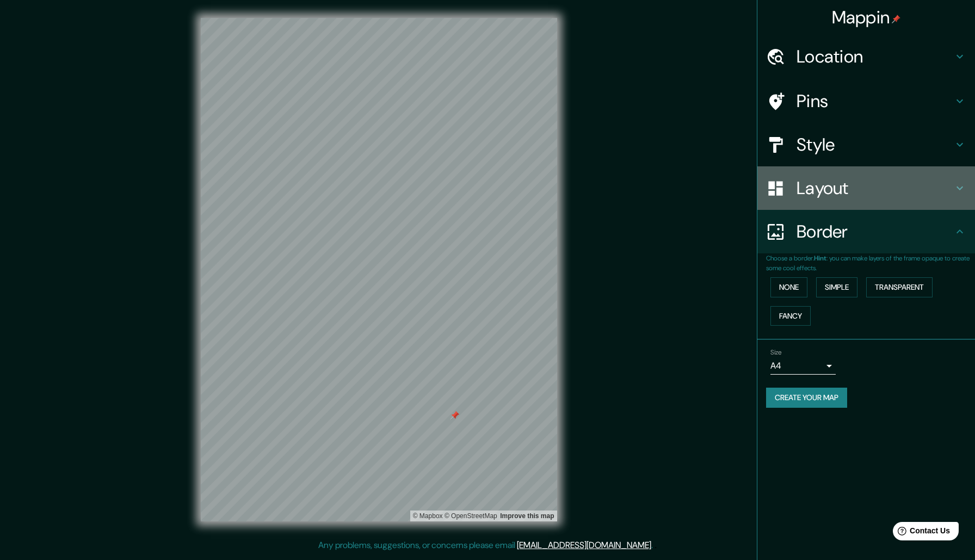 The image size is (975, 560). I want to click on h4: Border, so click(875, 232).